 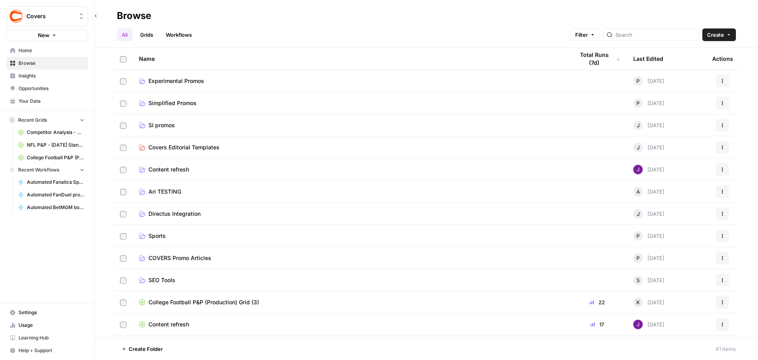 I want to click on a: COVERS Promo Articles, so click(x=350, y=258).